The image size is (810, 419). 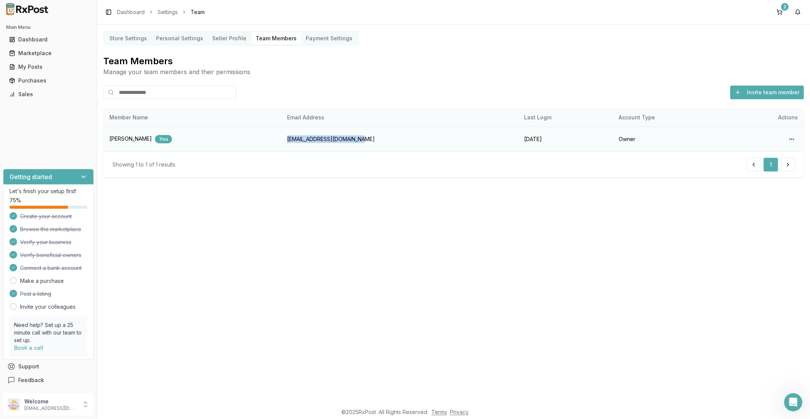 I want to click on div: Owner, so click(x=671, y=139).